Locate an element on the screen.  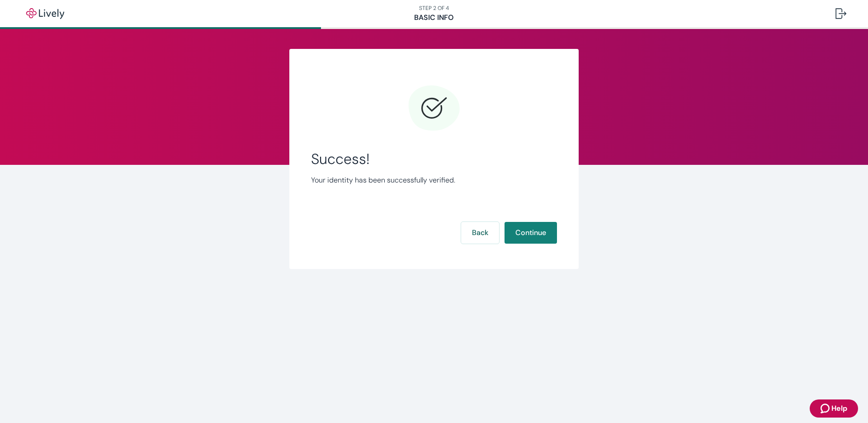
span: Help is located at coordinates (839, 408).